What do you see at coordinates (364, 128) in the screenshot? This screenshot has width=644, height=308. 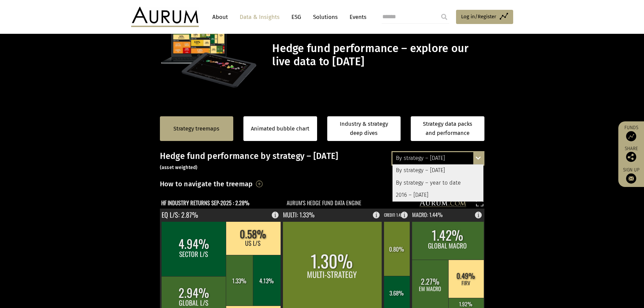 I see `a: Industry & strategy deep dives` at bounding box center [364, 128].